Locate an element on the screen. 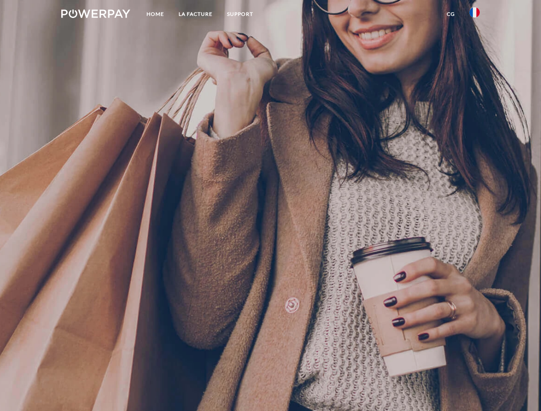 This screenshot has height=411, width=541. a: Support is located at coordinates (240, 14).